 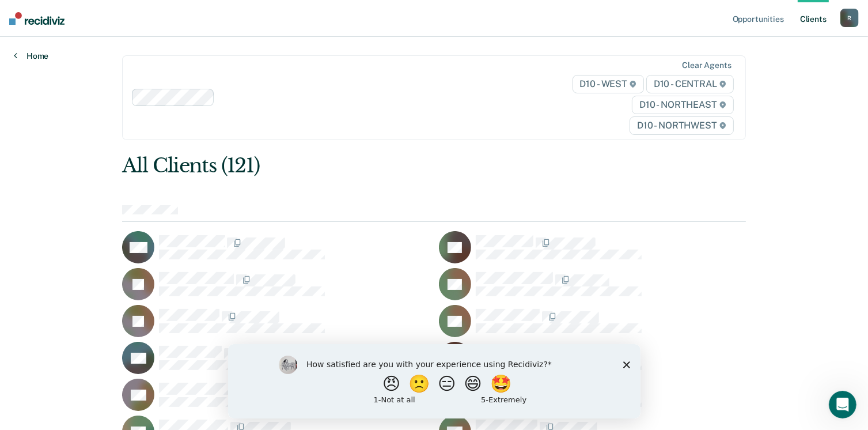 What do you see at coordinates (37, 19) in the screenshot?
I see `img: Recidiviz` at bounding box center [37, 19].